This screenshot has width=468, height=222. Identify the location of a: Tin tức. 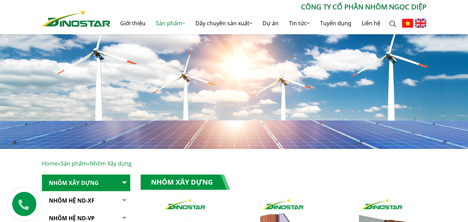
(300, 23).